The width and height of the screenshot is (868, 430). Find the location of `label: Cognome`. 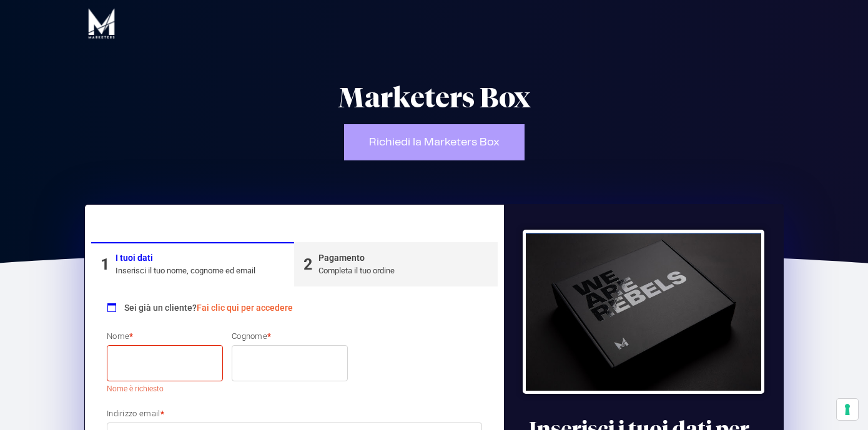

label: Cognome is located at coordinates (290, 336).